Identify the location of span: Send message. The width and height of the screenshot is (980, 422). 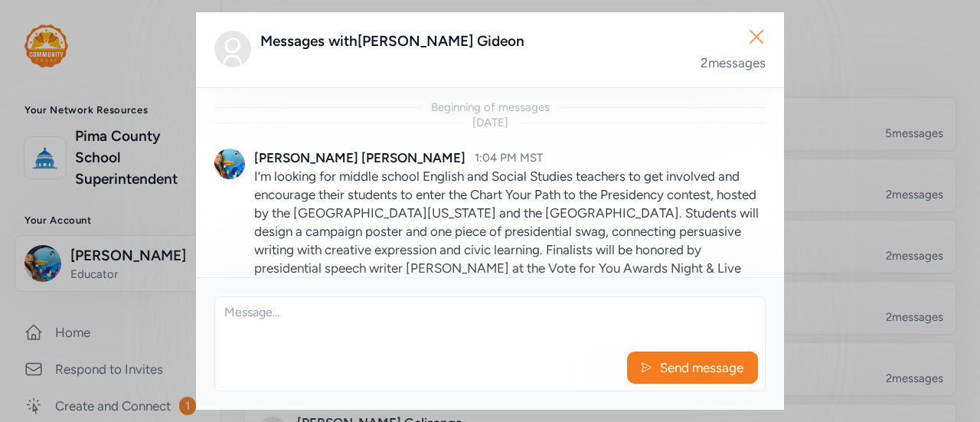
(701, 368).